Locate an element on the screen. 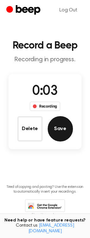  span: 0:03 is located at coordinates (45, 91).